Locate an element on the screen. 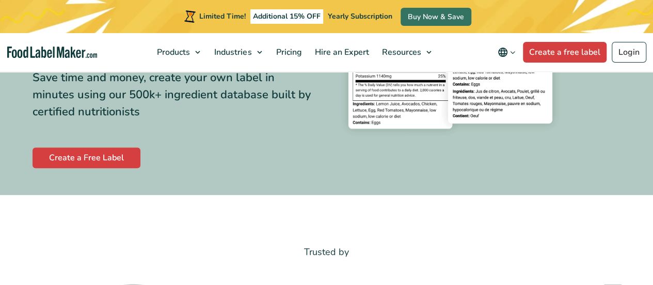  span: Yearly Subscription is located at coordinates (360, 16).